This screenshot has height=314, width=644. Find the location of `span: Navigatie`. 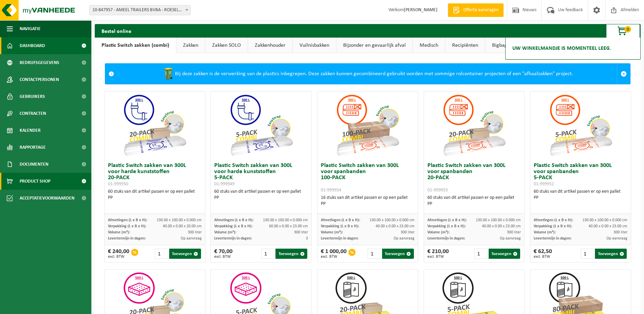

span: Navigatie is located at coordinates (30, 29).